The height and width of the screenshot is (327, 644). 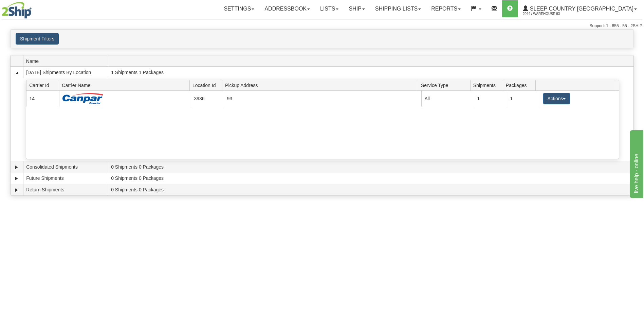 What do you see at coordinates (445, 85) in the screenshot?
I see `span: Service Type` at bounding box center [445, 85].